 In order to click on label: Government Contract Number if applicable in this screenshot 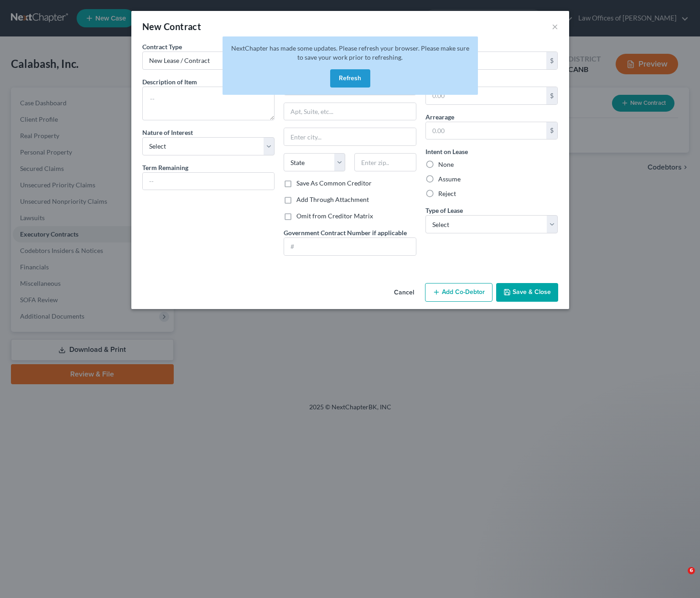, I will do `click(345, 233)`.